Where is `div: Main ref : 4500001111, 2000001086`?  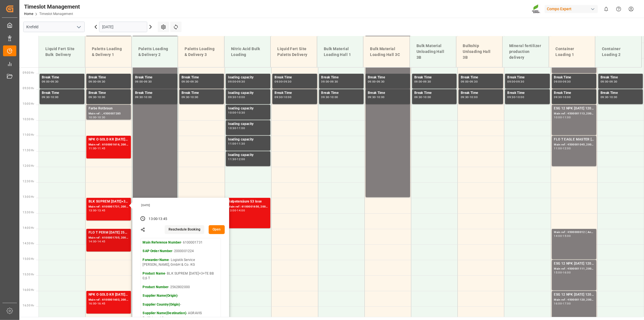
div: Main ref : 4500001111, 2000001086 is located at coordinates (574, 269).